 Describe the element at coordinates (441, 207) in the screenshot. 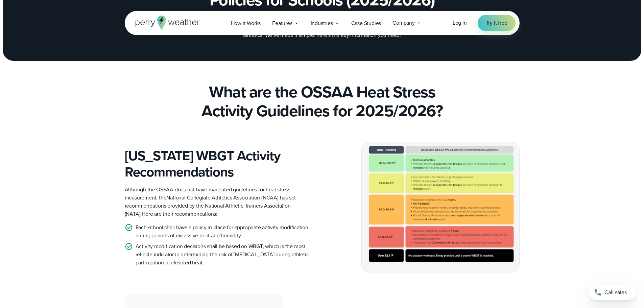

I see `img: Oklahoma OSSAA WBGT Guidelines` at that location.